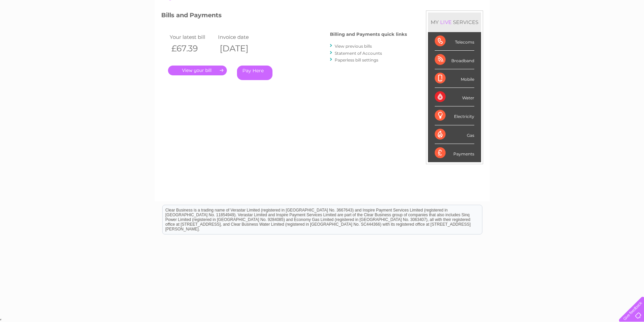 The height and width of the screenshot is (322, 644). Describe the element at coordinates (284, 16) in the screenshot. I see `h3: Bills and Payments` at that location.